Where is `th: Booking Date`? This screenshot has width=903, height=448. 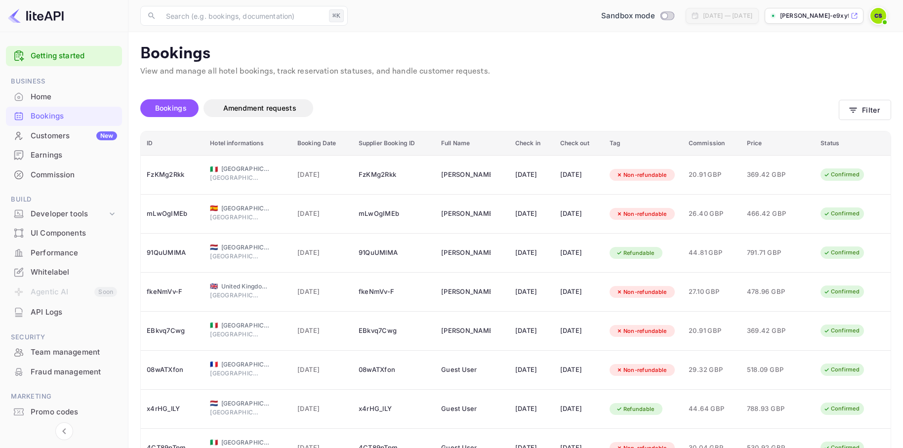 th: Booking Date is located at coordinates (322, 143).